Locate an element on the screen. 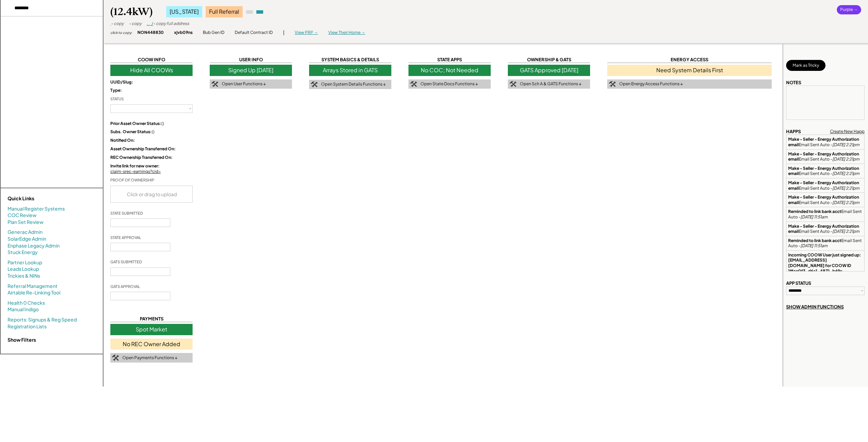 This screenshot has height=442, width=868. div: Full Referral is located at coordinates (224, 12).